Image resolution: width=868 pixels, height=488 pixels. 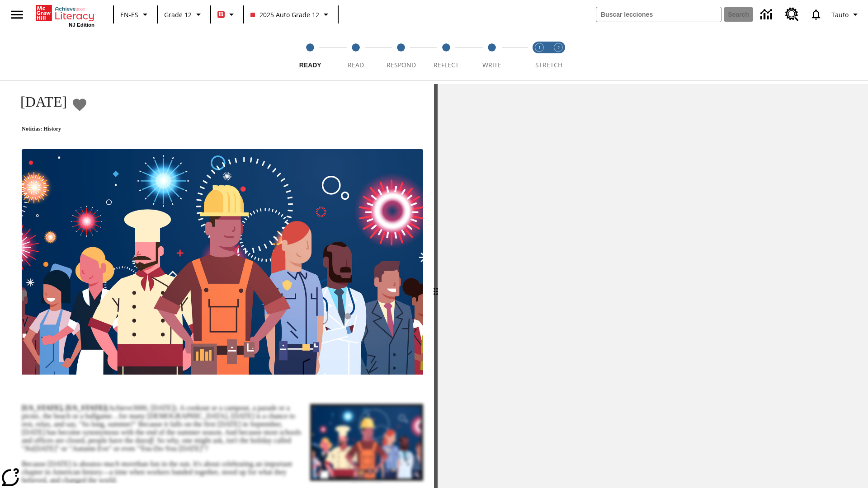 I want to click on button: Respond step 3 of 5, so click(x=401, y=55).